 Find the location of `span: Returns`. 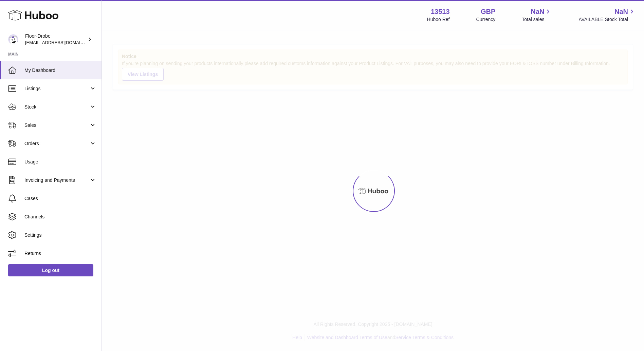

span: Returns is located at coordinates (60, 254).